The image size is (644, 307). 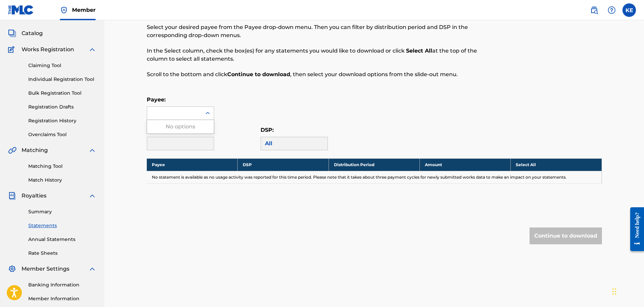 What do you see at coordinates (32, 34) in the screenshot?
I see `span: Catalog` at bounding box center [32, 34].